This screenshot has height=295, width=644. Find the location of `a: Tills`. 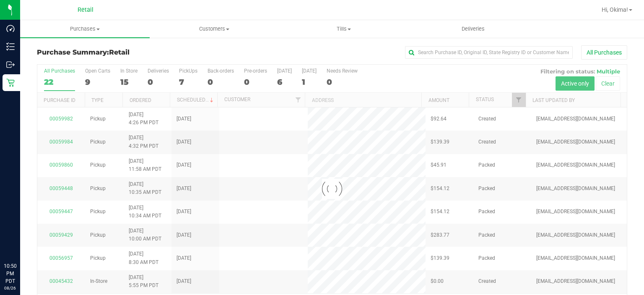

a: Tills is located at coordinates (343, 29).